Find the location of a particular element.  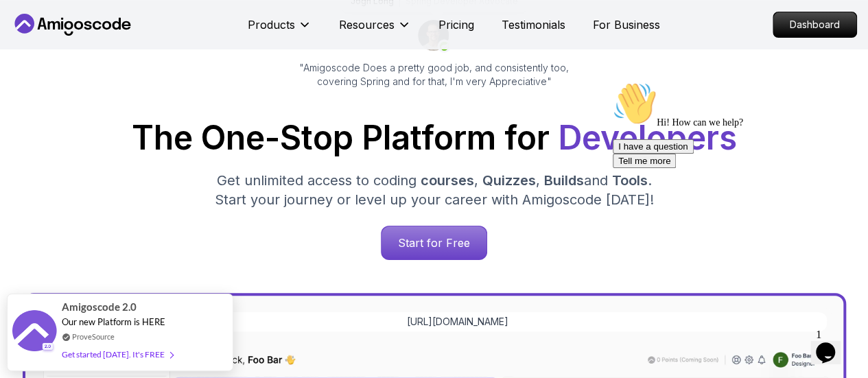

a: Pricing is located at coordinates (456, 24).